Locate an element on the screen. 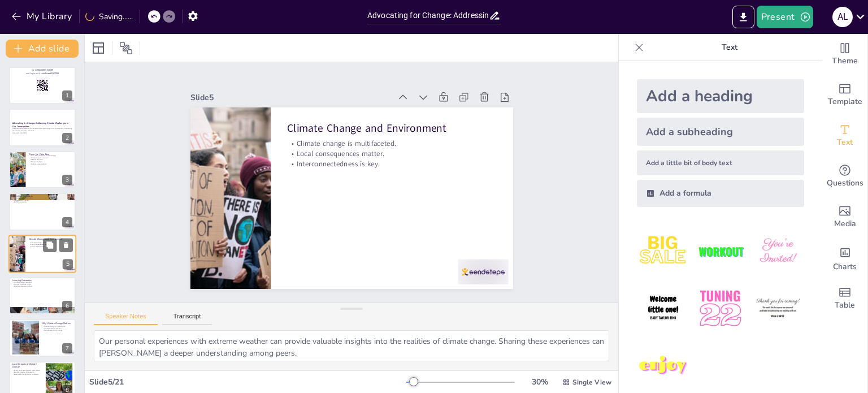  img: 3.jpeg is located at coordinates (777, 251).